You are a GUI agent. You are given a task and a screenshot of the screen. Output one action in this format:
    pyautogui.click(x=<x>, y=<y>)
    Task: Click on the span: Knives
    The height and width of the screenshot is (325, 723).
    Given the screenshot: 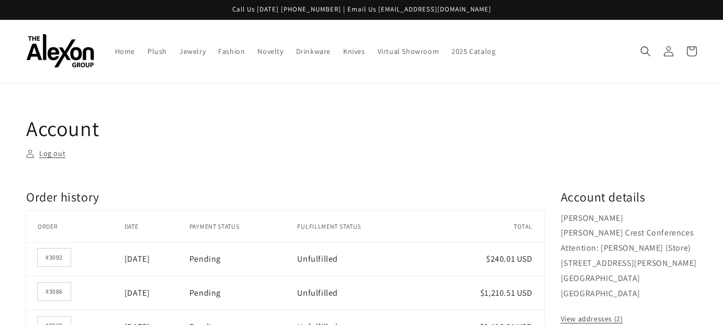 What is the action you would take?
    pyautogui.click(x=354, y=51)
    